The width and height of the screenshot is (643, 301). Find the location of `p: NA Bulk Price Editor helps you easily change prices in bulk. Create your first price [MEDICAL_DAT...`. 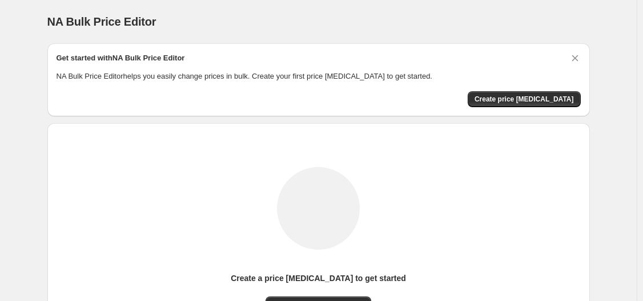

p: NA Bulk Price Editor helps you easily change prices in bulk. Create your first price [MEDICAL_DAT... is located at coordinates (318, 76).